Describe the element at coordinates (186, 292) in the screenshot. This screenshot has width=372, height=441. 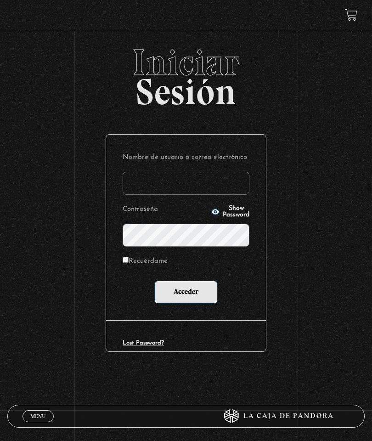
I see `input: Acceder` at that location.